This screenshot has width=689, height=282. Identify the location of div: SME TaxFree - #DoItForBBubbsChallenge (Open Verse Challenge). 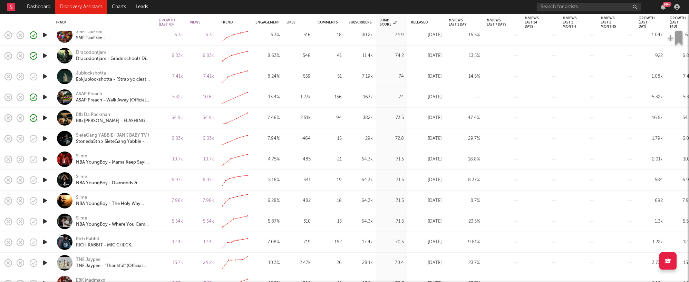
(113, 38).